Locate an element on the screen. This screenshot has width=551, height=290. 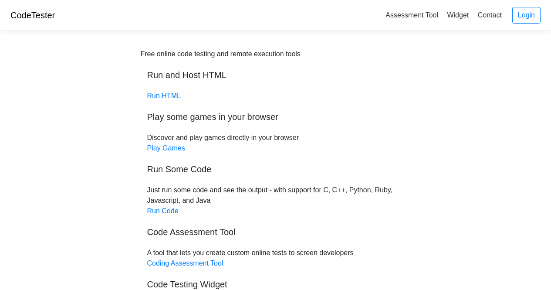
a: Login is located at coordinates (527, 15).